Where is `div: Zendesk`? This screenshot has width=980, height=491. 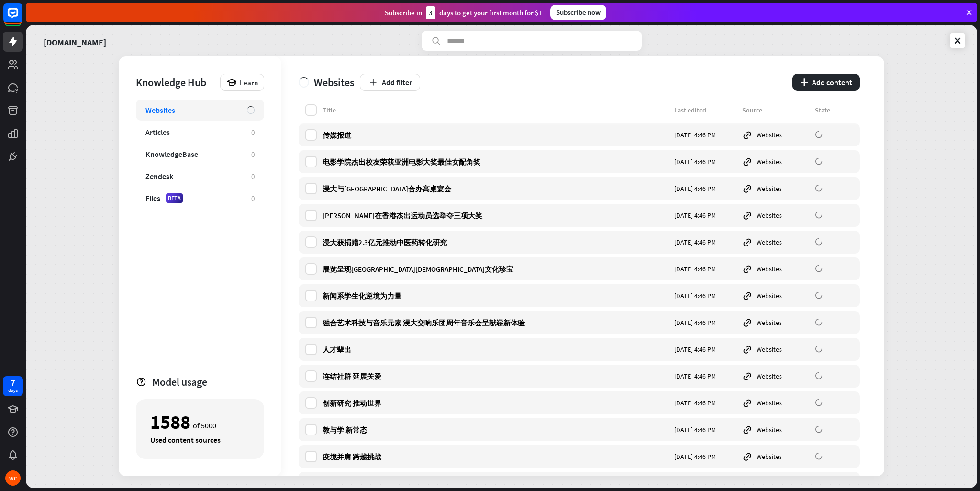 div: Zendesk is located at coordinates (159, 176).